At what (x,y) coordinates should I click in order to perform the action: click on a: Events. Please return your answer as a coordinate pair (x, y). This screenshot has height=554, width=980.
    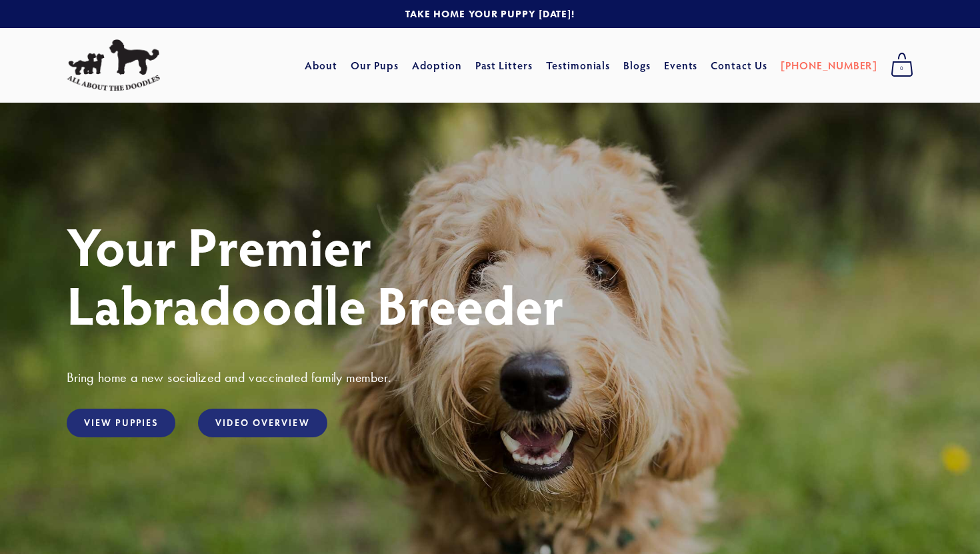
    Looking at the image, I should click on (681, 65).